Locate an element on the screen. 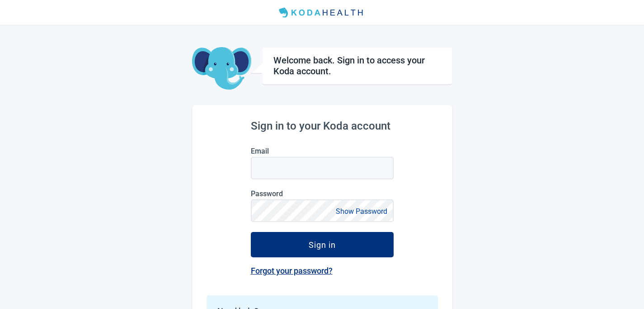 The width and height of the screenshot is (644, 309). button: Sign in is located at coordinates (322, 245).